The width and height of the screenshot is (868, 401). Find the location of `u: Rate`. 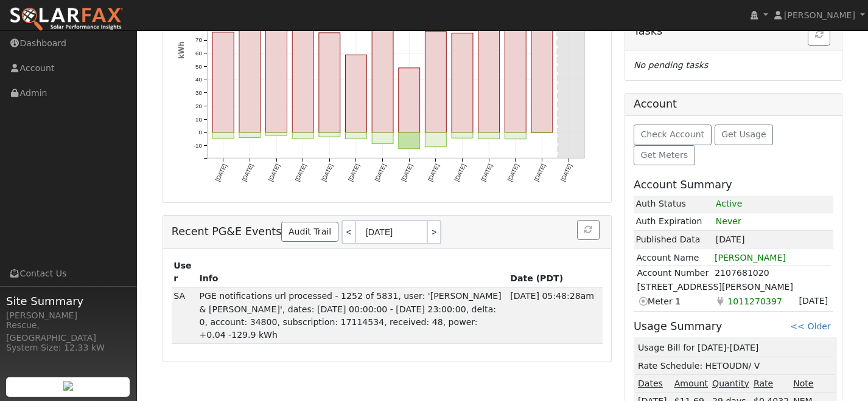

u: Rate is located at coordinates (763, 383).